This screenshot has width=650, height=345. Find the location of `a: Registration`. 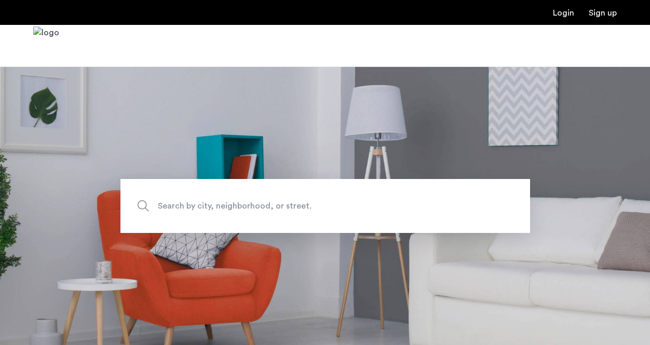

a: Registration is located at coordinates (603, 13).